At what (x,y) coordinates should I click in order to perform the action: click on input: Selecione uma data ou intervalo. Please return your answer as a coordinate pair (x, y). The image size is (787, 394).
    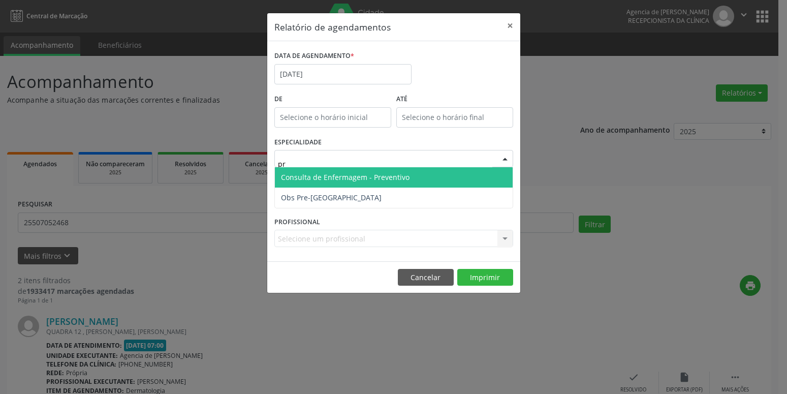
    Looking at the image, I should click on (343, 74).